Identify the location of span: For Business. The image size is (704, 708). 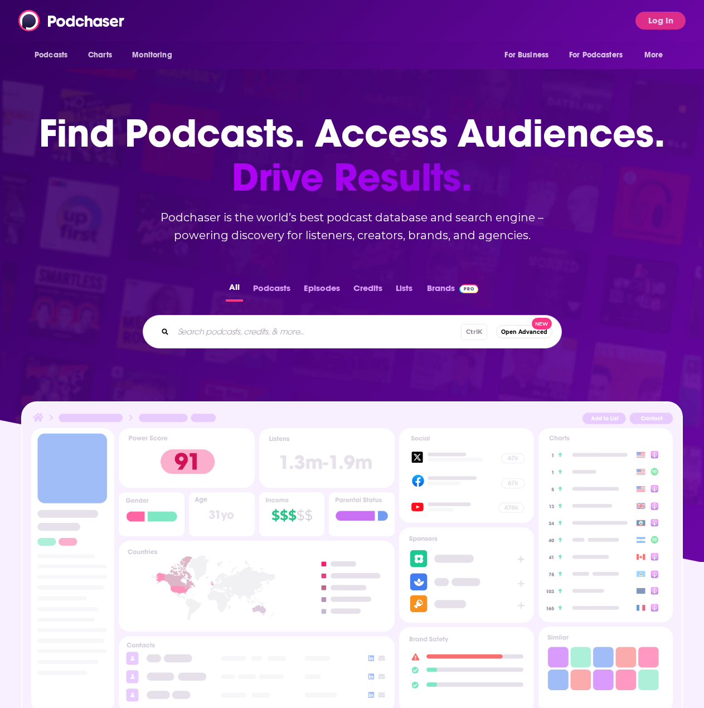
(527, 55).